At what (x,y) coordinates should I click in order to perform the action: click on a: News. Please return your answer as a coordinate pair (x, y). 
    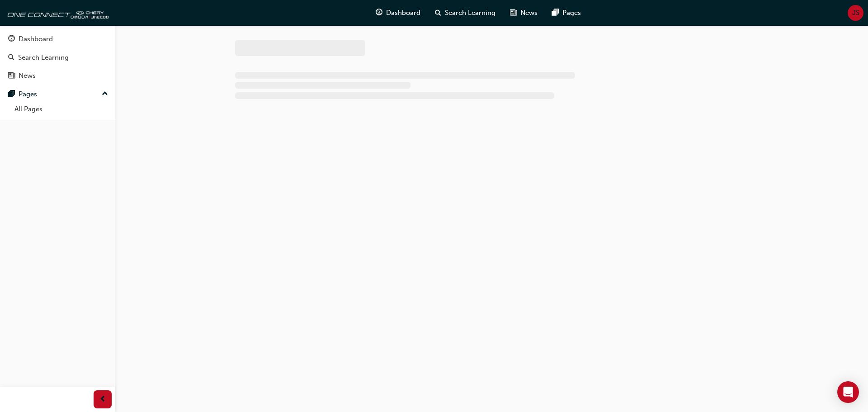
    Looking at the image, I should click on (58, 76).